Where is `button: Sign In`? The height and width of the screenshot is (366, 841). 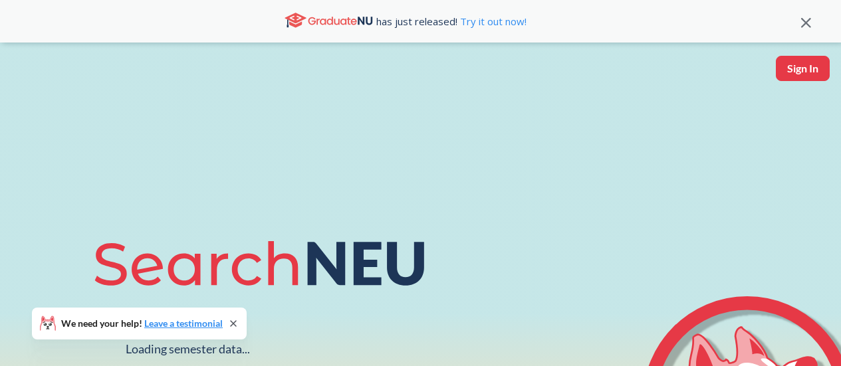 button: Sign In is located at coordinates (803, 68).